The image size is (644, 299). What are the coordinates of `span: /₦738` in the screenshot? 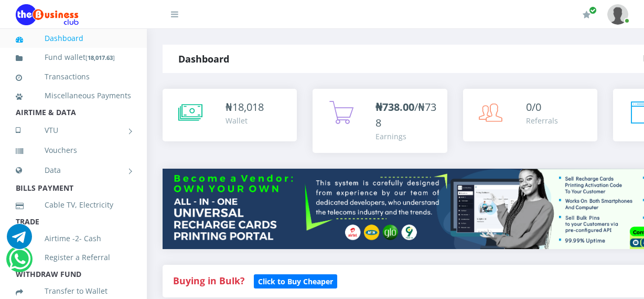 It's located at (406, 115).